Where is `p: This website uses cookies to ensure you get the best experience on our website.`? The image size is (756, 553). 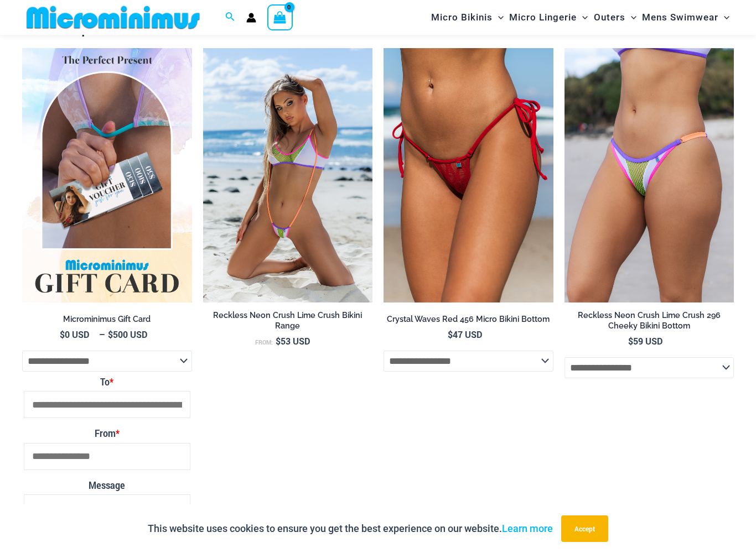
p: This website uses cookies to ensure you get the best experience on our website. is located at coordinates (350, 529).